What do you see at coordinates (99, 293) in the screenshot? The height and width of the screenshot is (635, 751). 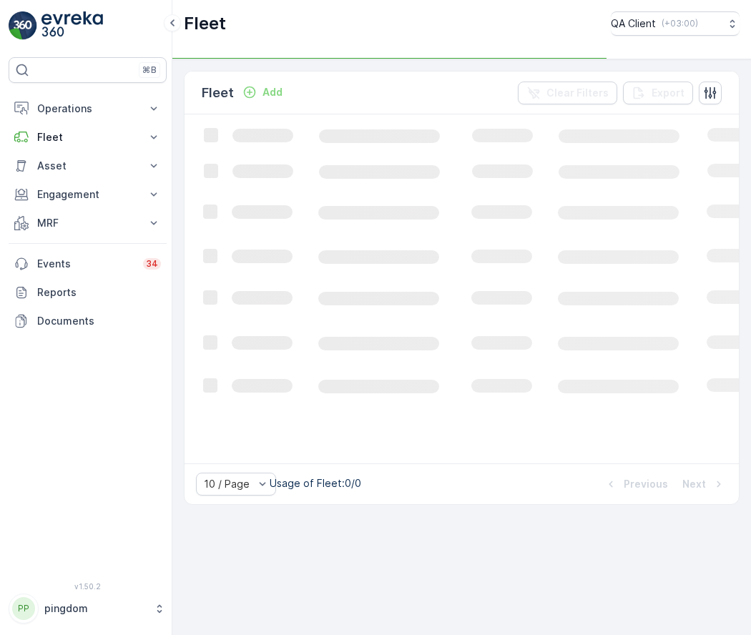 I see `p: Reports` at bounding box center [99, 293].